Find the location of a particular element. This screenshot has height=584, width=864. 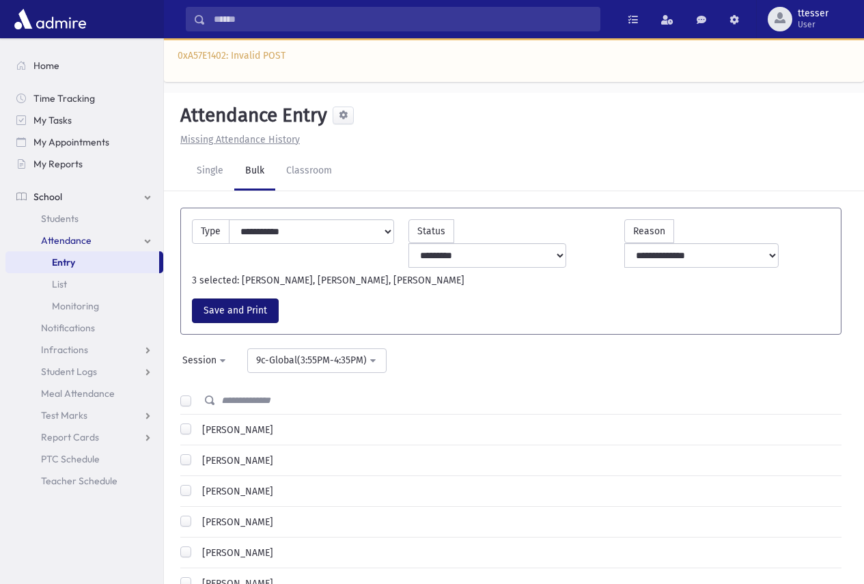

button: Save and Print is located at coordinates (235, 311).